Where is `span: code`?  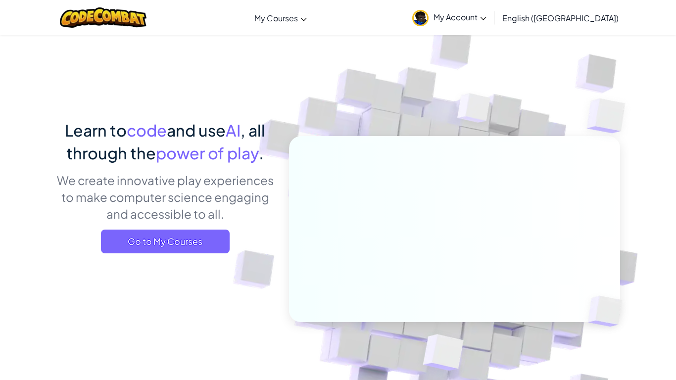
span: code is located at coordinates (146, 130).